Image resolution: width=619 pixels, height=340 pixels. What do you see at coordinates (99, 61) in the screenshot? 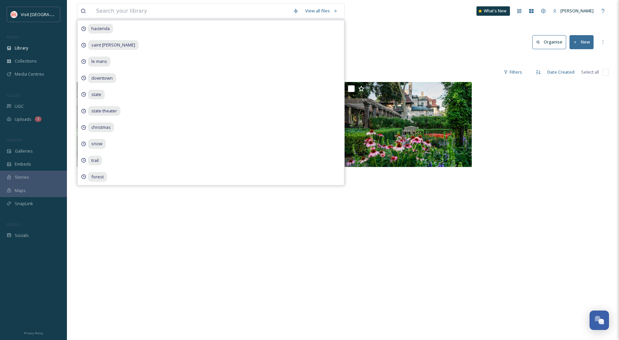
I see `span: le mans` at bounding box center [99, 61].